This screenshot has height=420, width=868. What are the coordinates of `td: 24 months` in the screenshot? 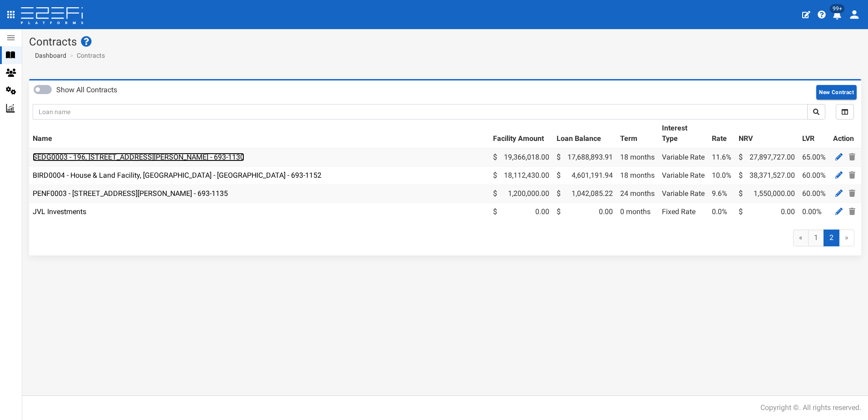 It's located at (637, 193).